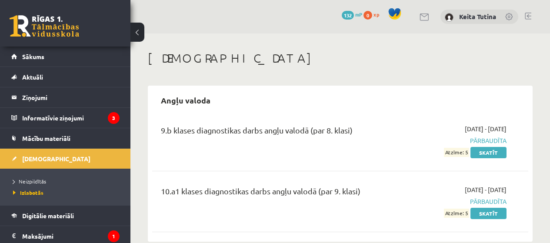  Describe the element at coordinates (71, 118) in the screenshot. I see `legend: Informatīvie ziņojumi` at that location.